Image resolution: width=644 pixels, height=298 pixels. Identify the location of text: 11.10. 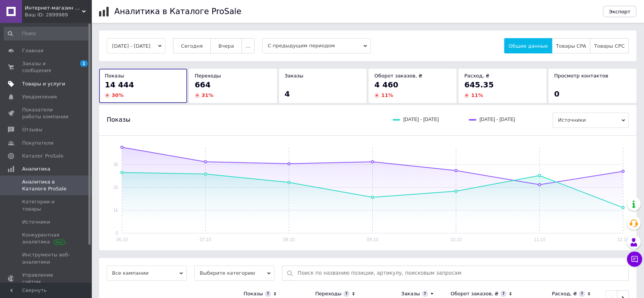
(540, 240).